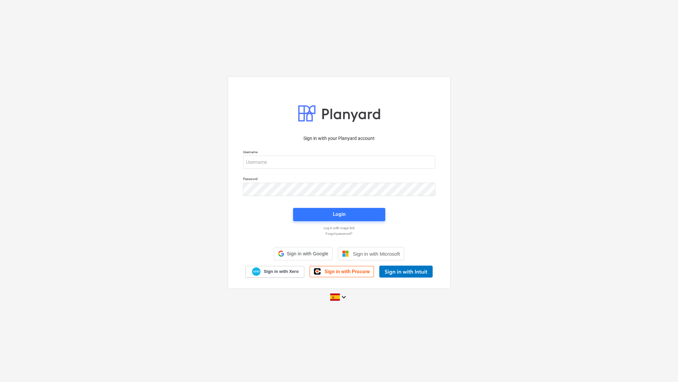 The image size is (678, 382). What do you see at coordinates (339, 138) in the screenshot?
I see `p: Sign in with your Planyard account` at bounding box center [339, 138].